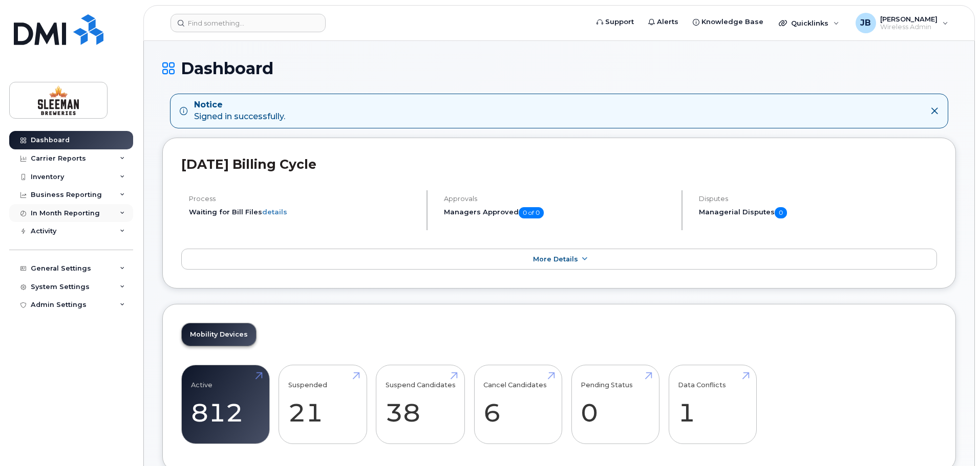 The height and width of the screenshot is (466, 980). Describe the element at coordinates (712, 405) in the screenshot. I see `a: Data Conflicts 1` at that location.